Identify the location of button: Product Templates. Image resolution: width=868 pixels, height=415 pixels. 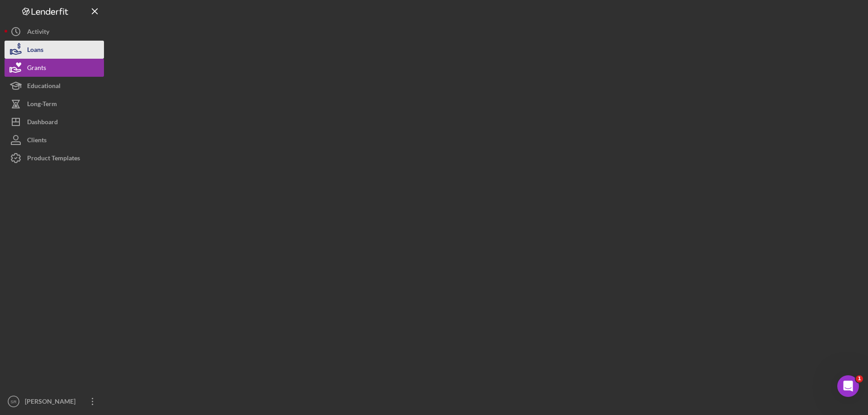
(54, 158).